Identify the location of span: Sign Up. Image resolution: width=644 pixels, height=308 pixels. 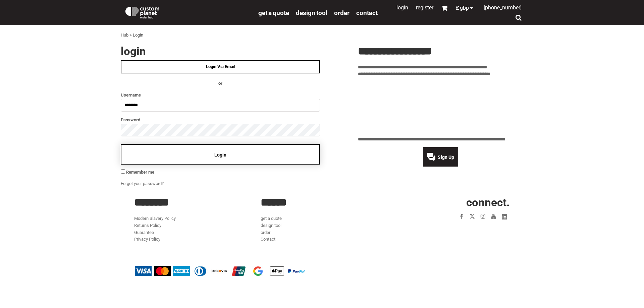
(446, 157).